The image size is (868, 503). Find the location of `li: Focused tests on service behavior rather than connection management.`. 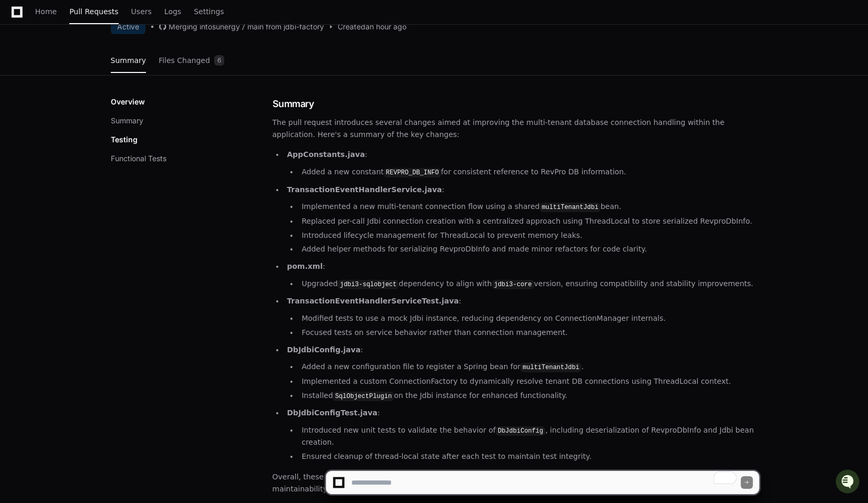

li: Focused tests on service behavior rather than connection management. is located at coordinates (528, 332).